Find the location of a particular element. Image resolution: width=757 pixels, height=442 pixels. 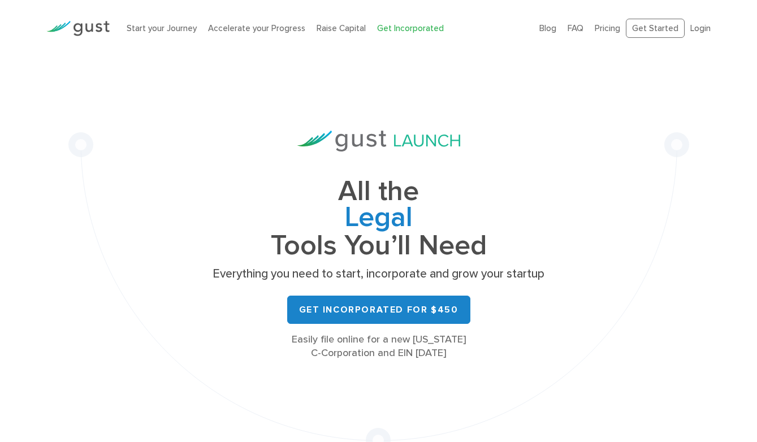

span: Legal is located at coordinates (379, 219).